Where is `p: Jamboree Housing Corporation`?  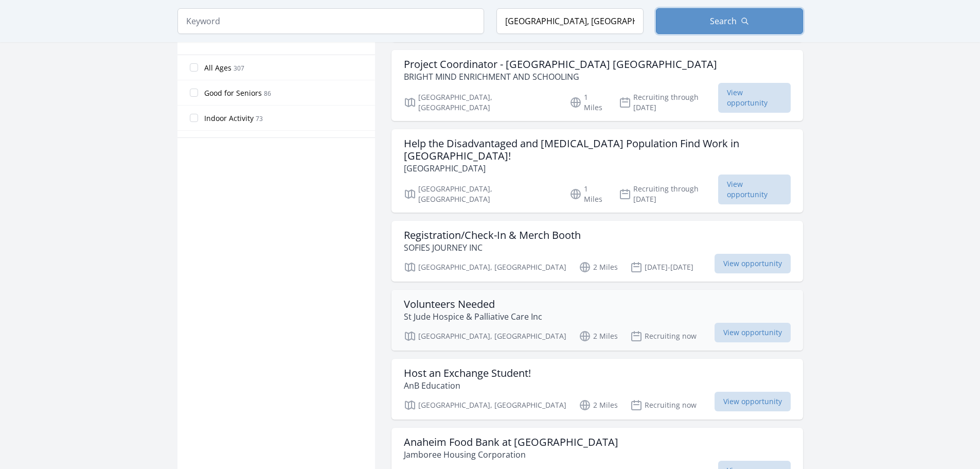
p: Jamboree Housing Corporation is located at coordinates (511, 454).